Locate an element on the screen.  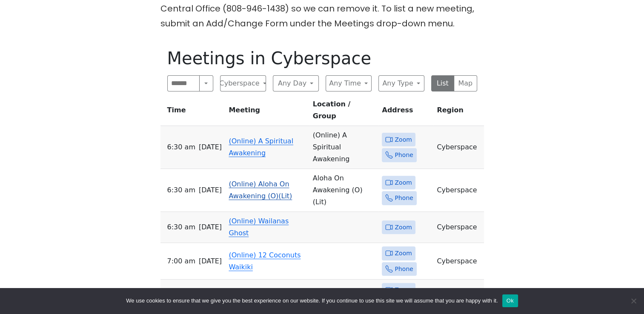
button: Cyberspace is located at coordinates (243, 84).